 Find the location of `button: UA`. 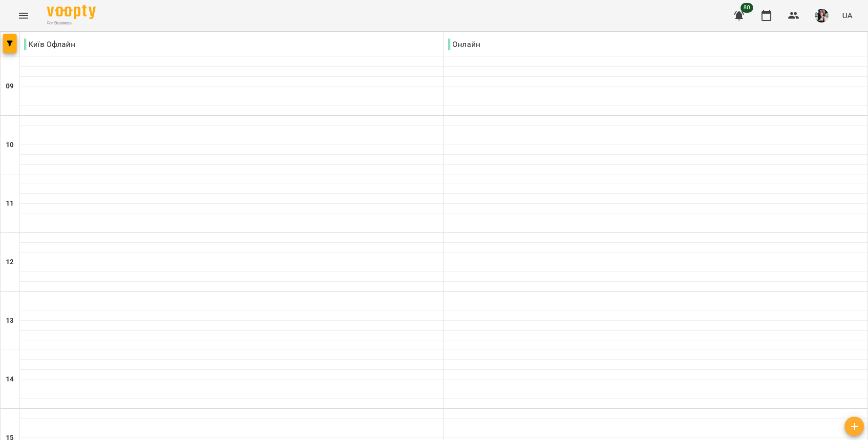

button: UA is located at coordinates (847, 15).